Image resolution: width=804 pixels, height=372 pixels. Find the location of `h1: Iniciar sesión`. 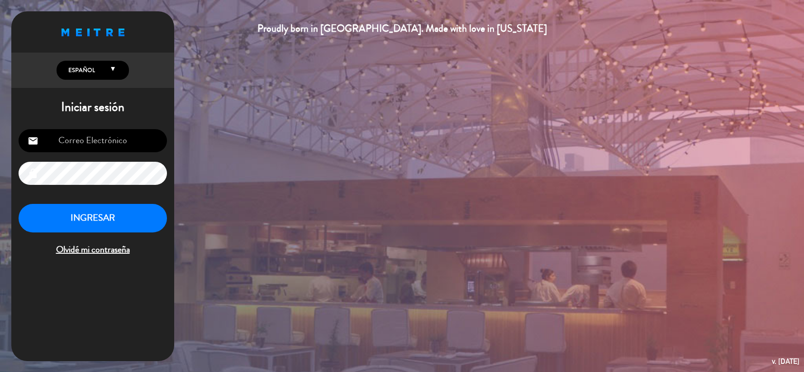

h1: Iniciar sesión is located at coordinates (93, 107).